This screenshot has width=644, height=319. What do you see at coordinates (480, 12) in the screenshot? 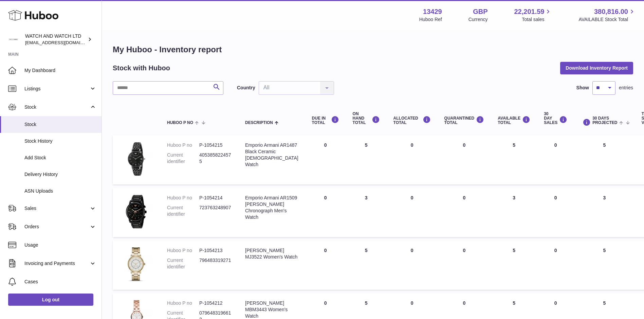
I see `strong: GBP` at bounding box center [480, 12].